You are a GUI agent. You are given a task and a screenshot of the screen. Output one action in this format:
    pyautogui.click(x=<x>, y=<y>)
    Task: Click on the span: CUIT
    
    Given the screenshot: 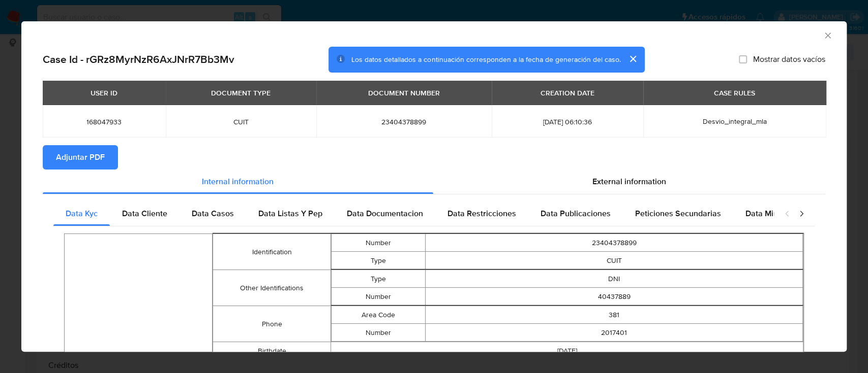 What is the action you would take?
    pyautogui.click(x=241, y=122)
    